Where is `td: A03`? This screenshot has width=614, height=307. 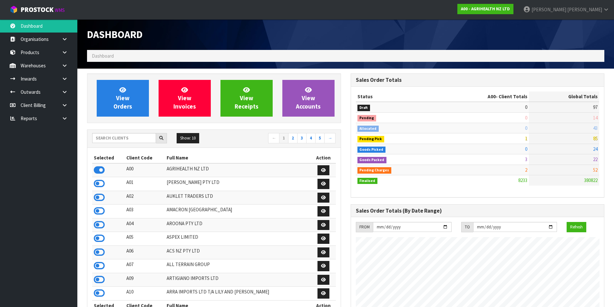
td: A03 is located at coordinates (145, 212).